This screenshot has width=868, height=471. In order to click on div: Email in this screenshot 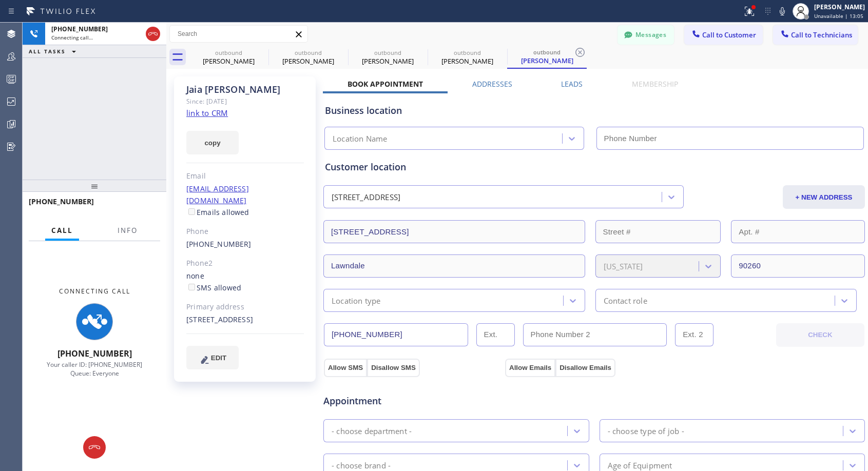, I will do `click(245, 176)`.